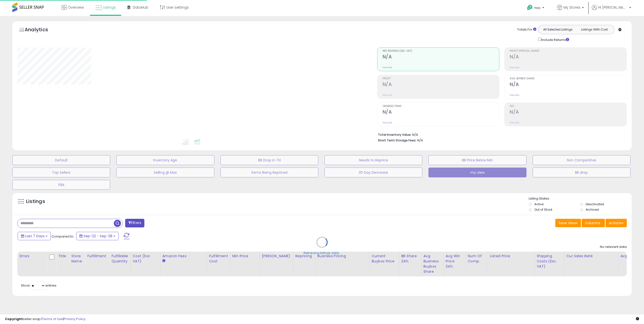  What do you see at coordinates (441, 79) in the screenshot?
I see `span: Profit` at bounding box center [441, 79].